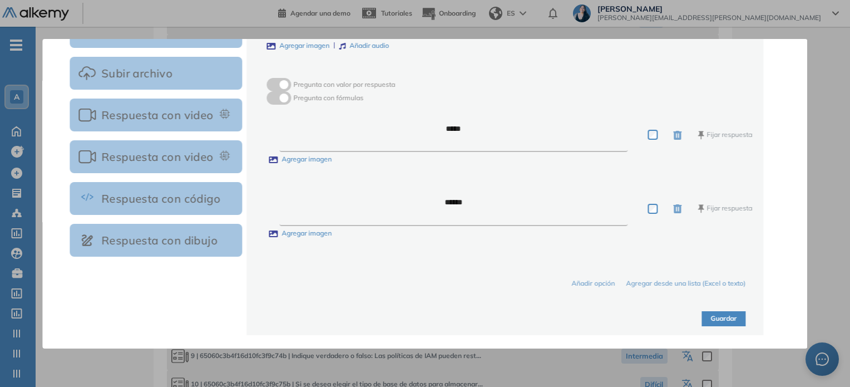 Image resolution: width=850 pixels, height=387 pixels. What do you see at coordinates (156, 240) in the screenshot?
I see `button: Respuesta con dibujo` at bounding box center [156, 240].